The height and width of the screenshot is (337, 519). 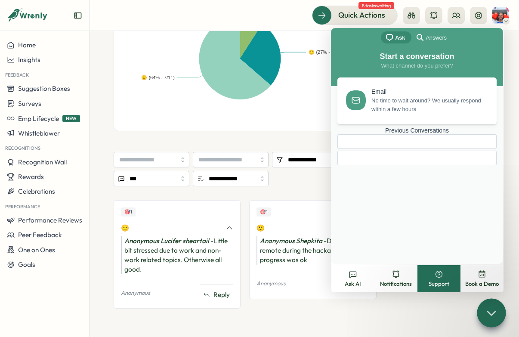 What do you see at coordinates (86, 37) in the screenshot?
I see `span: What channel do you prefer?` at bounding box center [86, 37].